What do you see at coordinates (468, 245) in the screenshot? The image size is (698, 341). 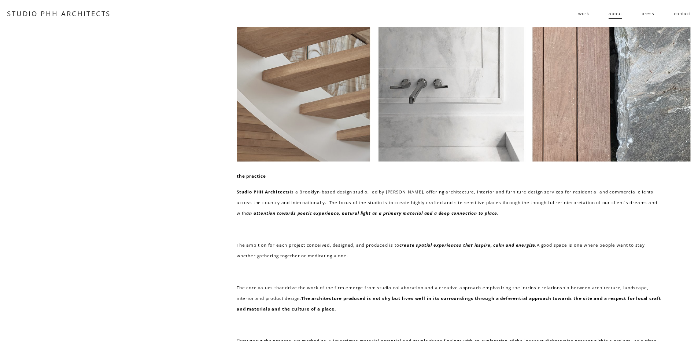 I see `em: create spatial experiences that inspire, calm and energize` at bounding box center [468, 245].